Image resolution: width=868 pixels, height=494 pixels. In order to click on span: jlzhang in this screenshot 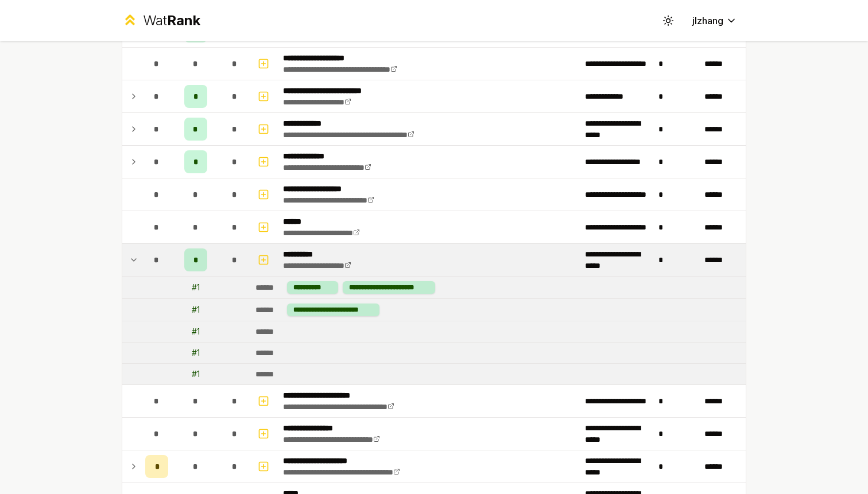, I will do `click(708, 21)`.